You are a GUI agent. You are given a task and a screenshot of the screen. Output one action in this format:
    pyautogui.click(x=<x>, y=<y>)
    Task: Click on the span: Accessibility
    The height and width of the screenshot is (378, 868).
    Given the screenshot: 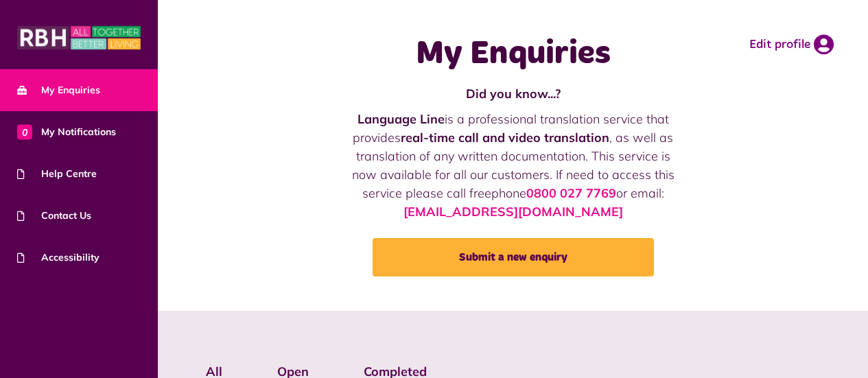 What is the action you would take?
    pyautogui.click(x=58, y=258)
    